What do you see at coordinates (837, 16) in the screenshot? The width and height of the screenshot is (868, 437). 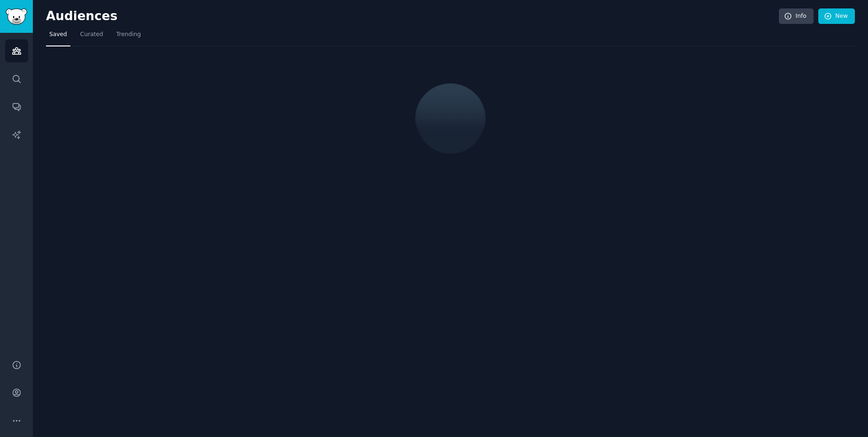 I see `a: New` at bounding box center [837, 16].